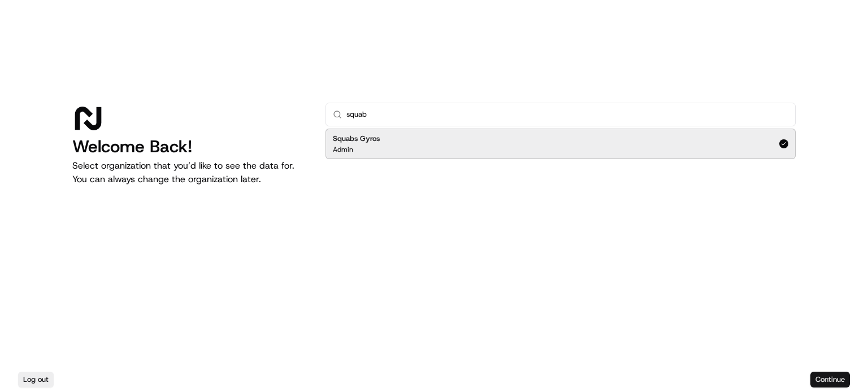  I want to click on p: Select organization that you’d like to see the data for. You can always change the organization l..., so click(190, 173).